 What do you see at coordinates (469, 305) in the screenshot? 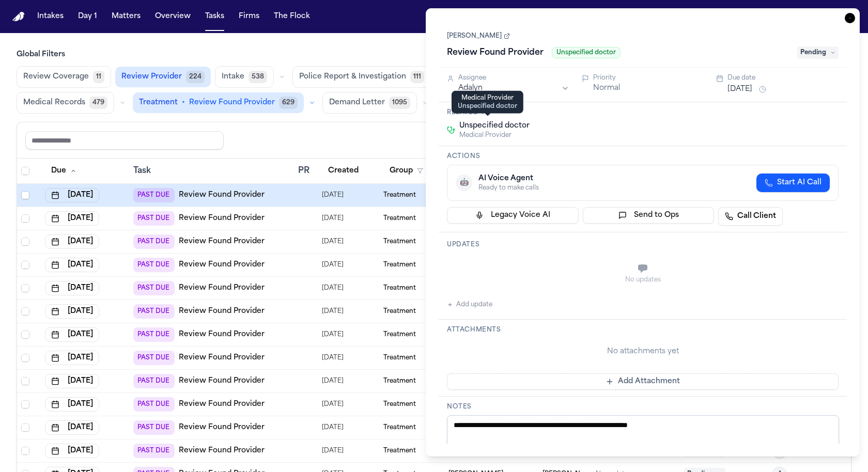
I see `button: Add update` at bounding box center [469, 305].